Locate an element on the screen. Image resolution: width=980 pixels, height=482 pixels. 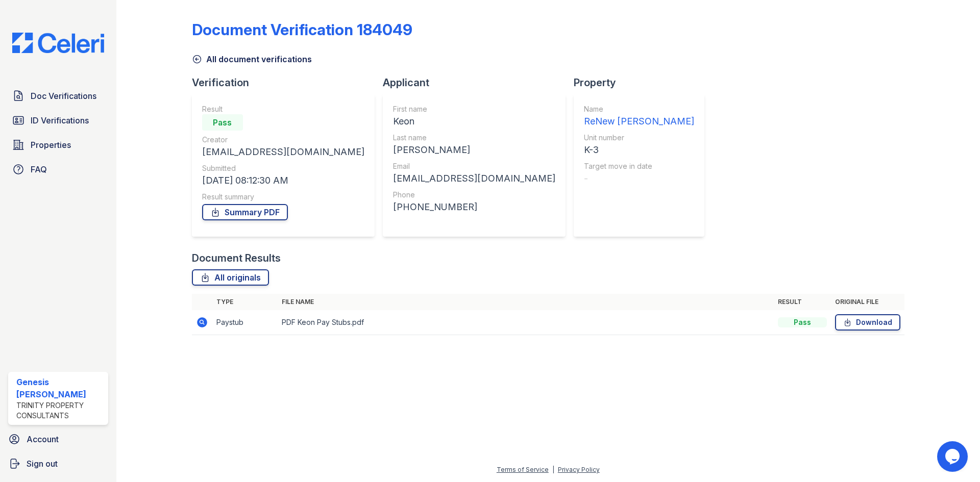
a: ID Verifications is located at coordinates (58, 120).